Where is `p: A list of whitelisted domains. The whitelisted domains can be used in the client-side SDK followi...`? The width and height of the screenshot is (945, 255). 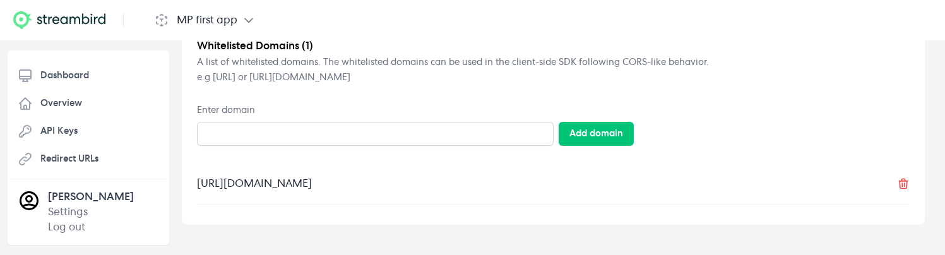 p: A list of whitelisted domains. The whitelisted domains can be used in the client-side SDK followi... is located at coordinates (553, 63).